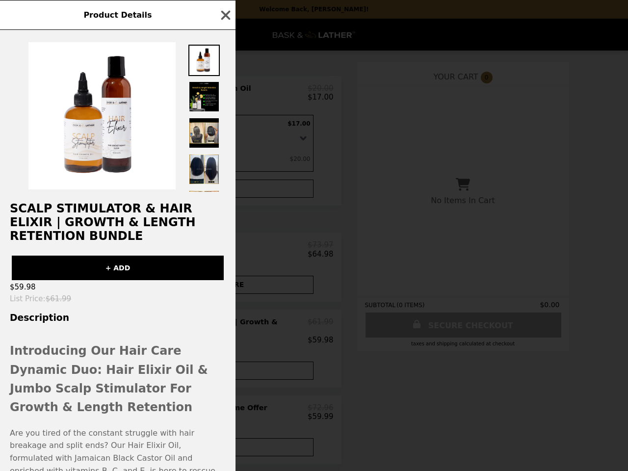 The width and height of the screenshot is (628, 471). I want to click on img: Thumbnail 5, so click(204, 205).